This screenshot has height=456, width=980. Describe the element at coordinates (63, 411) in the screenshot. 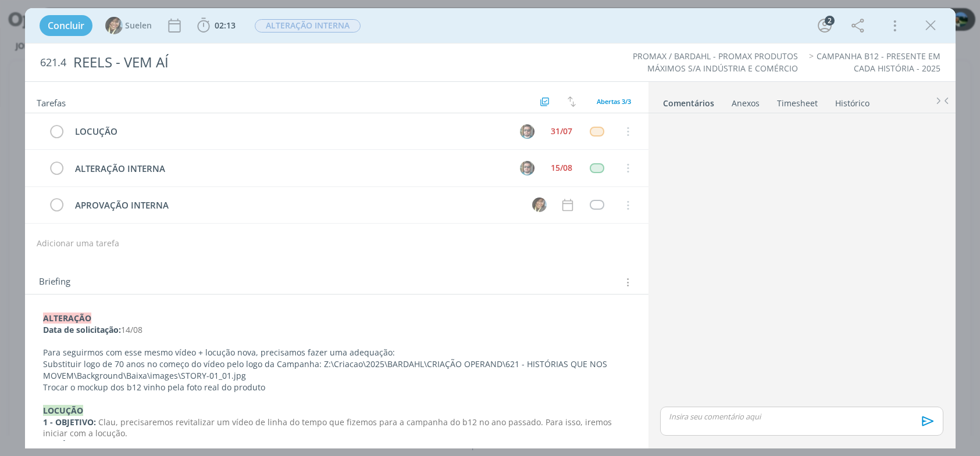

I see `strong: LOCUÇÃO` at that location.